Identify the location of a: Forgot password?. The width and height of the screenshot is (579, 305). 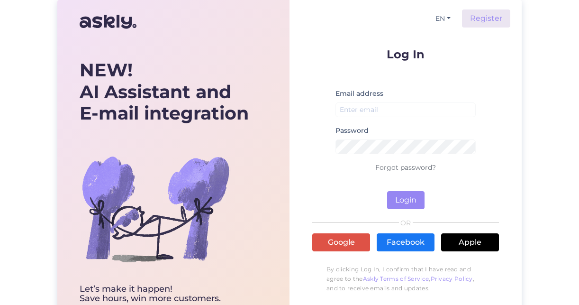
(406, 167).